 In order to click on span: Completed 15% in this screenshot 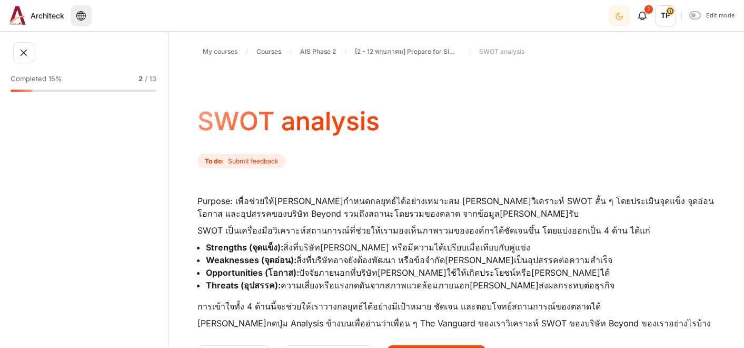, I will do `click(36, 79)`.